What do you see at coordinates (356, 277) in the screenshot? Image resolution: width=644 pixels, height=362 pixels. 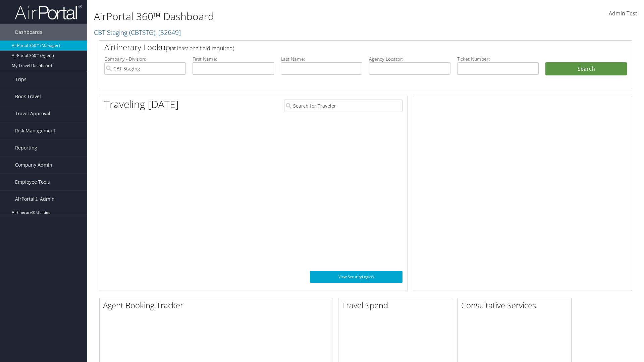 I see `a: View SecurityLogic®` at bounding box center [356, 277].